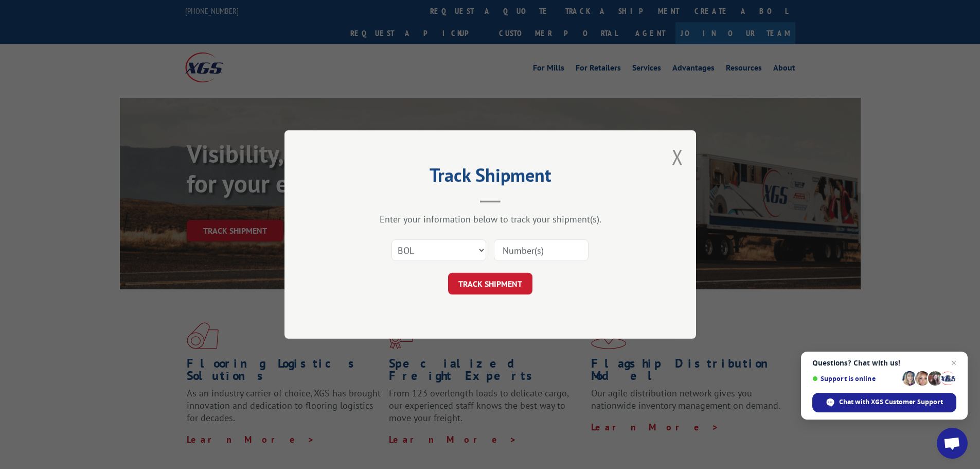 Image resolution: width=980 pixels, height=469 pixels. I want to click on input: Number(s), so click(542, 250).